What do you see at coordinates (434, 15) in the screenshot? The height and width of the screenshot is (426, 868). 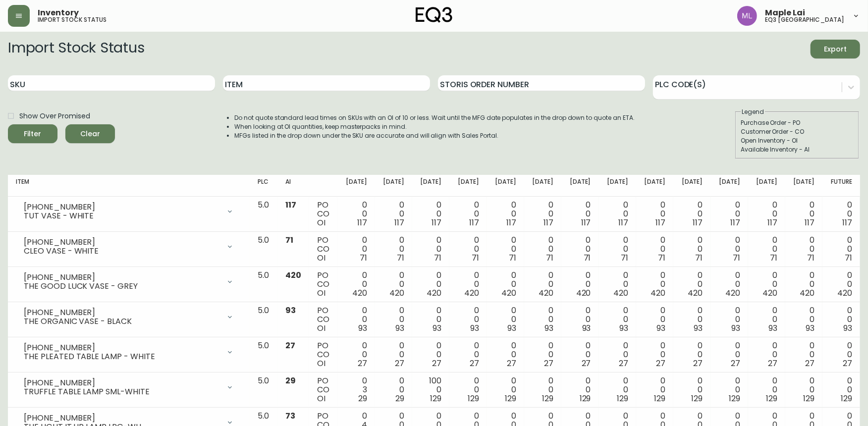 I see `img: logo` at bounding box center [434, 15].